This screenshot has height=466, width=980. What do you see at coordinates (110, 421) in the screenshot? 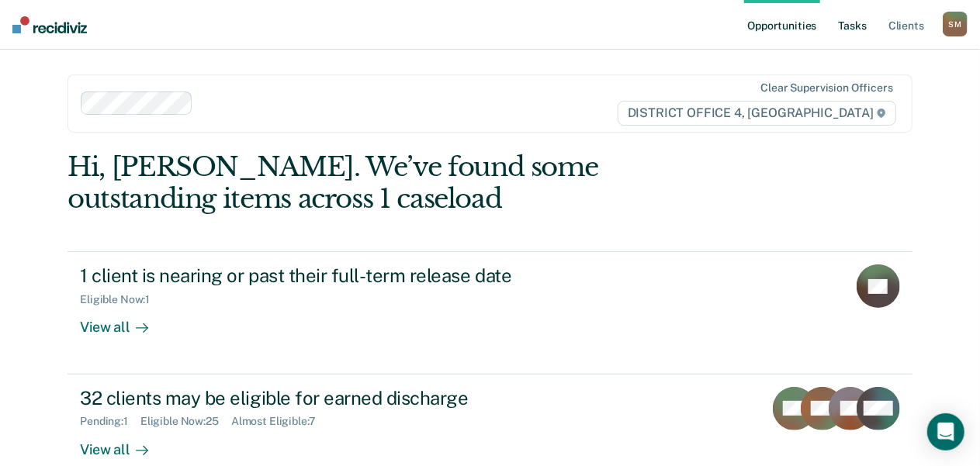
I see `div: Pending : 1` at bounding box center [110, 421].